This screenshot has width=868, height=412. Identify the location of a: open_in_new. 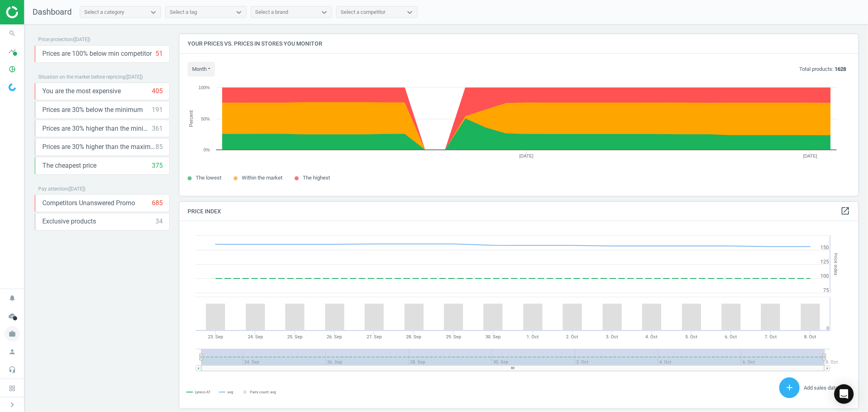
(845, 211).